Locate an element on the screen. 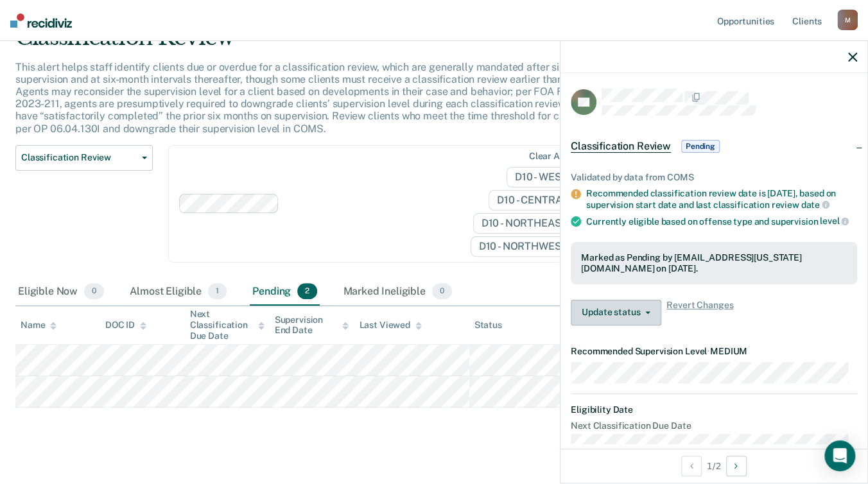 Image resolution: width=868 pixels, height=484 pixels. div: Name is located at coordinates (38, 325).